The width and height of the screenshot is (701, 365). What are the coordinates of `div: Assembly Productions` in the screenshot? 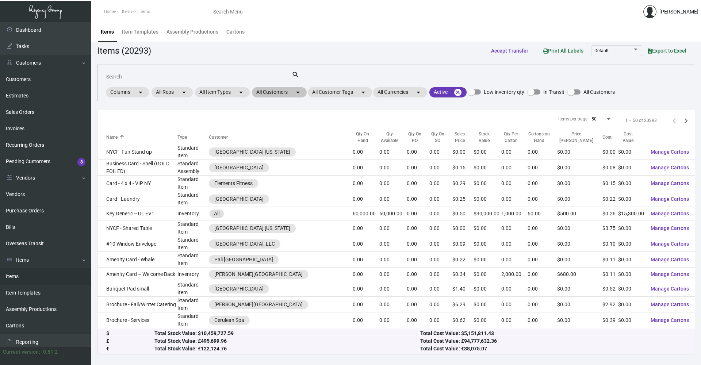 It's located at (192, 32).